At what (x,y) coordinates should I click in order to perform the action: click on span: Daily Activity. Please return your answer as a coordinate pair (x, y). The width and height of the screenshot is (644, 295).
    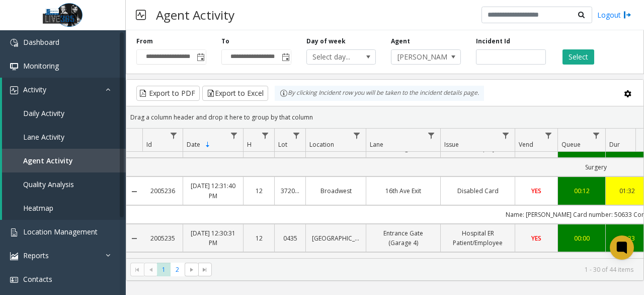
    Looking at the image, I should click on (44, 113).